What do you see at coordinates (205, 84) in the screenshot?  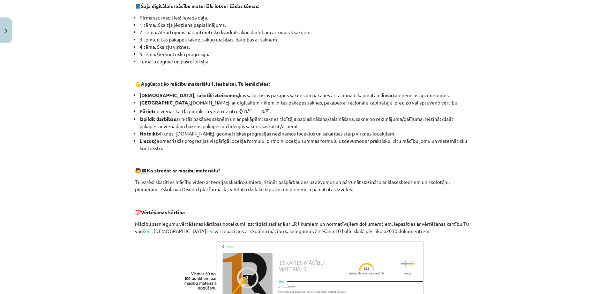 I see `b: Apgūstot šo mācību materiālu 1. ieskaitei, Tu iemācīsies:` at bounding box center [205, 84].